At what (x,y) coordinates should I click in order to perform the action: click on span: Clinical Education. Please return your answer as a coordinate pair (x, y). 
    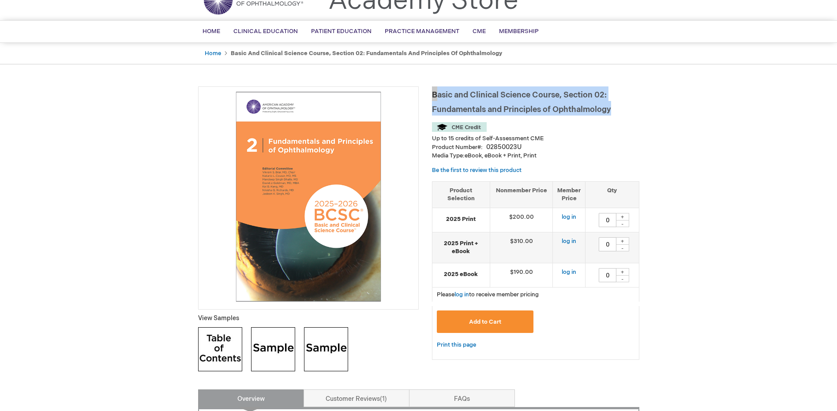
    Looking at the image, I should click on (266, 31).